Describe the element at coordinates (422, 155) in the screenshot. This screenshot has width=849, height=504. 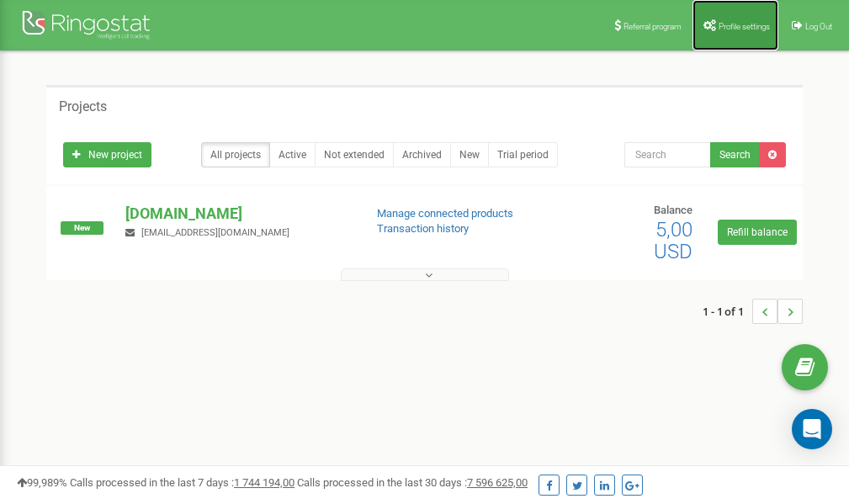
I see `a: Archived` at that location.